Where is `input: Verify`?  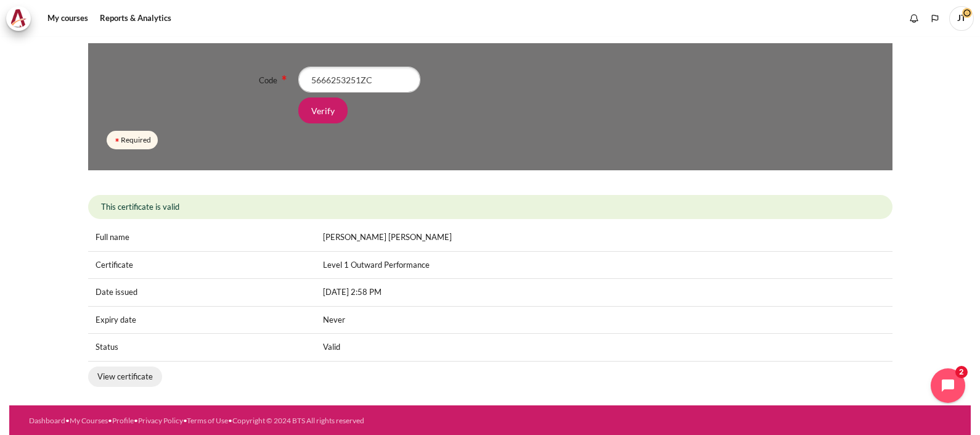
input: Verify is located at coordinates (323, 110).